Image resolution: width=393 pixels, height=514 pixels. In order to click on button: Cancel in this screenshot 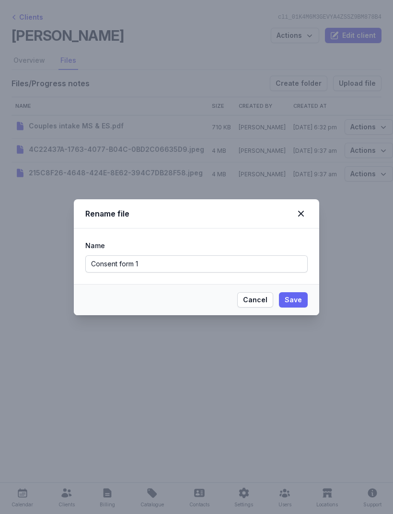, I will do `click(255, 300)`.